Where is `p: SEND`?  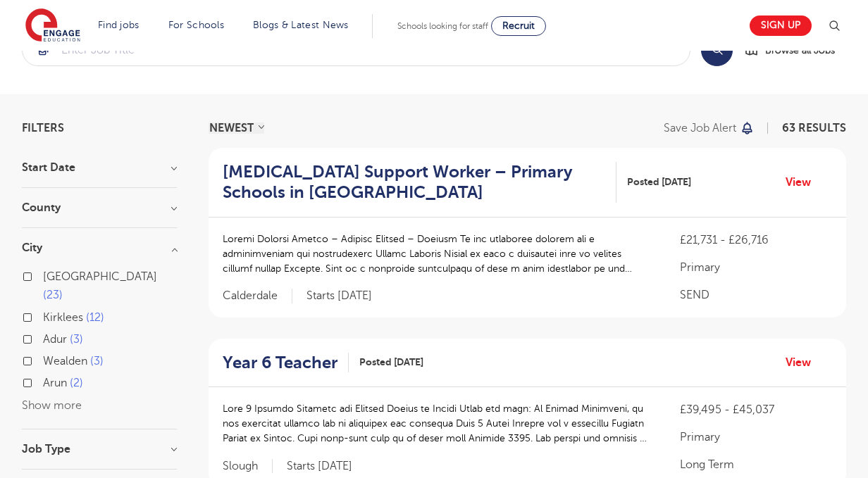
p: SEND is located at coordinates (756, 295).